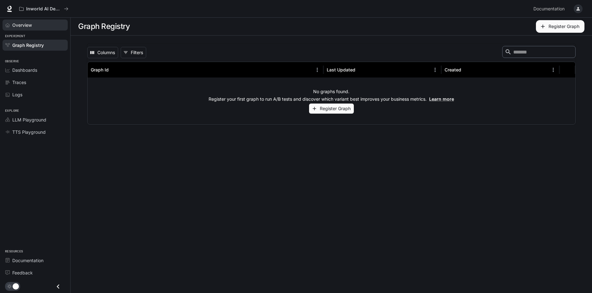 Image resolution: width=592 pixels, height=293 pixels. I want to click on button: All workspaces, so click(44, 9).